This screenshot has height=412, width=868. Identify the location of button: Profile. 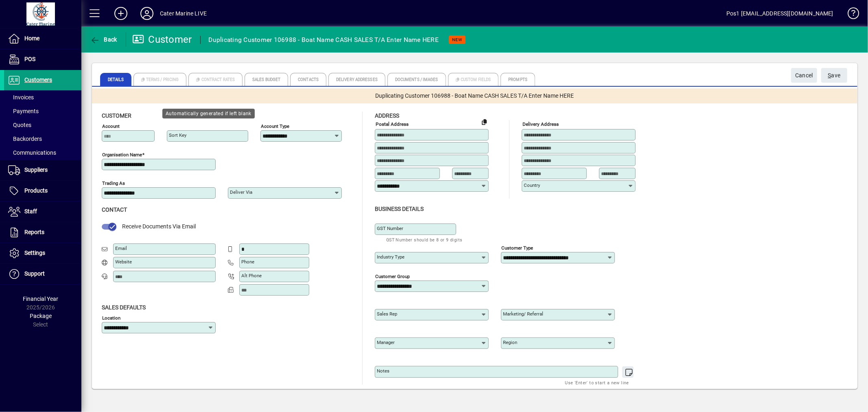
(147, 14).